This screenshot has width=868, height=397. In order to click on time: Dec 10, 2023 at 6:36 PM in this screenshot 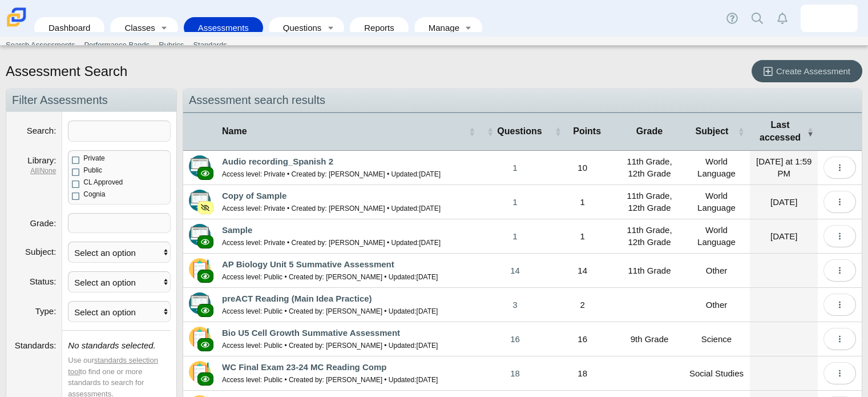, I will do `click(427, 277)`.